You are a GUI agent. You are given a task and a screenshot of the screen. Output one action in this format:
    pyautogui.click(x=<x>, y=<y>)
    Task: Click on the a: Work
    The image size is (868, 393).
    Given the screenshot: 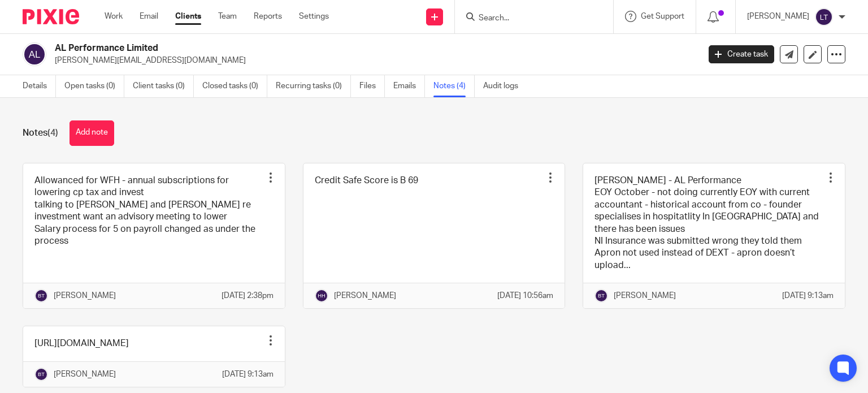 What is the action you would take?
    pyautogui.click(x=113, y=17)
    